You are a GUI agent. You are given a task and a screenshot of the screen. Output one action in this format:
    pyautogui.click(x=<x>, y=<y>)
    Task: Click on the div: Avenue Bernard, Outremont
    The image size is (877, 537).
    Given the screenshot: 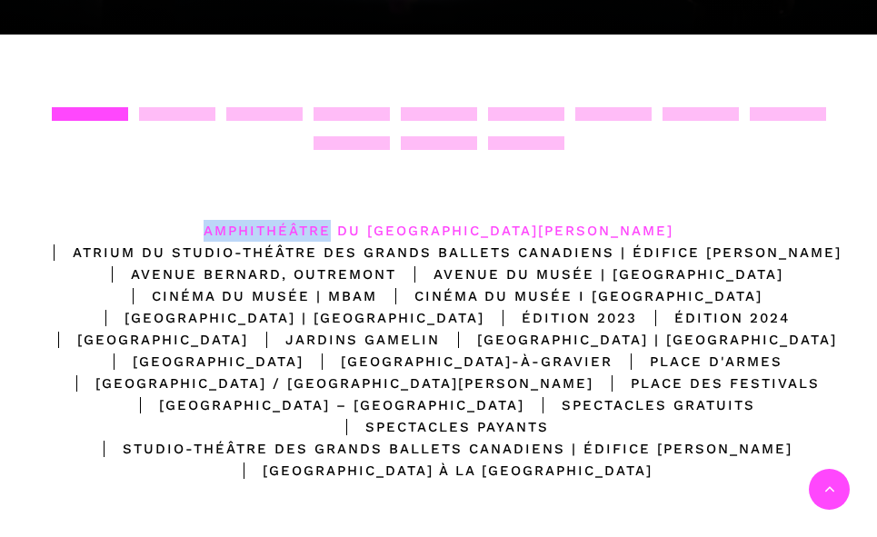 What is the action you would take?
    pyautogui.click(x=244, y=274)
    